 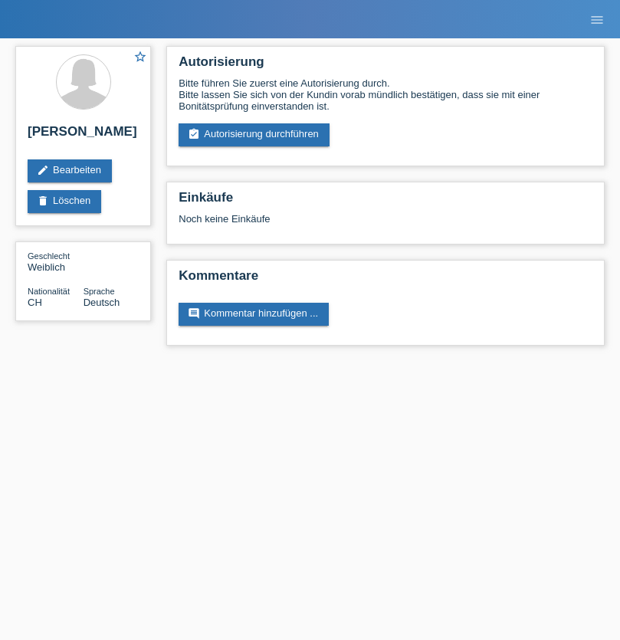 I want to click on span: Schweiz, so click(x=35, y=302).